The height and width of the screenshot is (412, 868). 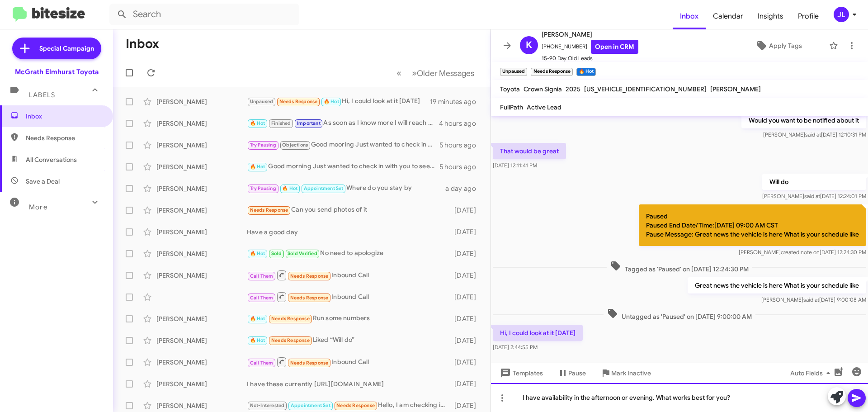 What do you see at coordinates (42, 182) in the screenshot?
I see `span: Save a Deal` at bounding box center [42, 182].